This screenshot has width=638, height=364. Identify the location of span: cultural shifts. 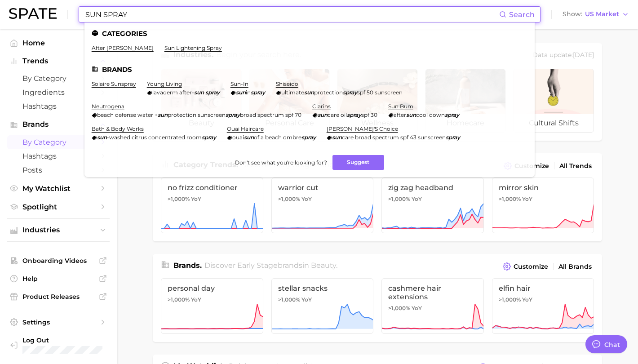
(553, 123).